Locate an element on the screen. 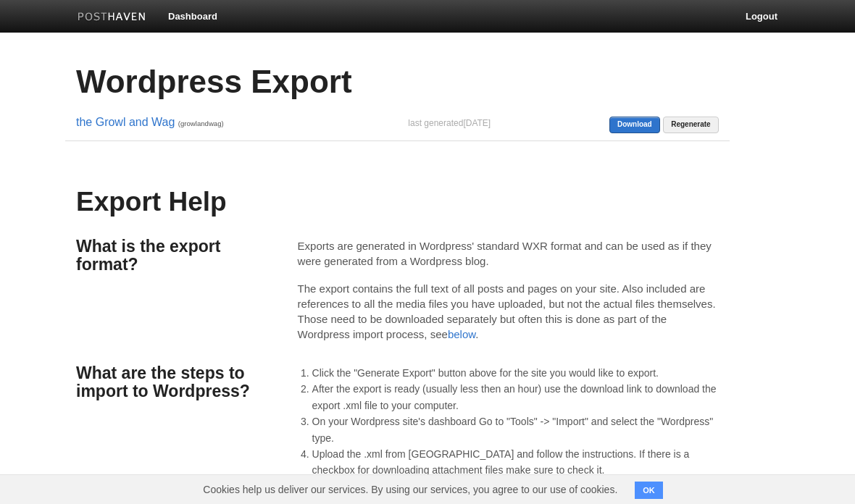 This screenshot has width=855, height=504. li: On your Wordpress site's dashboard Go to "Tools" -> "Import" and select the "Wordpress" type. is located at coordinates (515, 429).